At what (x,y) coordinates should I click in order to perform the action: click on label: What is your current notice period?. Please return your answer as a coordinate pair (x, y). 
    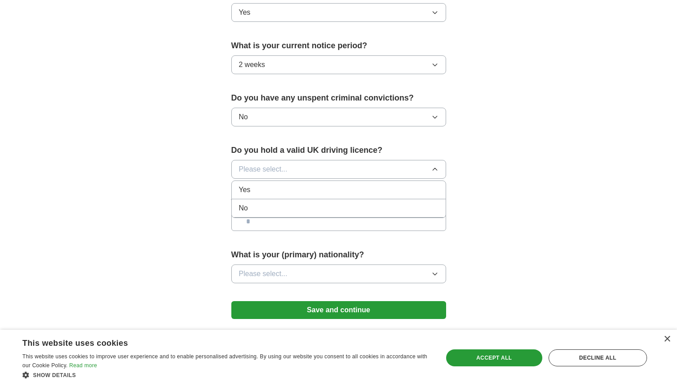
    Looking at the image, I should click on (339, 46).